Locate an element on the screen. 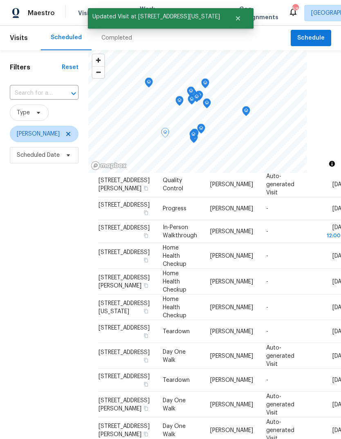 This screenshot has width=341, height=439. input: Search for an address... is located at coordinates (33, 93).